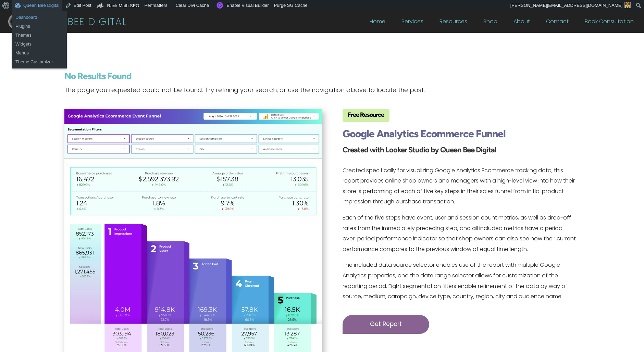 The height and width of the screenshot is (352, 644). What do you see at coordinates (461, 237) in the screenshot?
I see `p: Each of the five steps have event, user and session count metrics, as well as drop-off rates from...` at bounding box center [461, 237].